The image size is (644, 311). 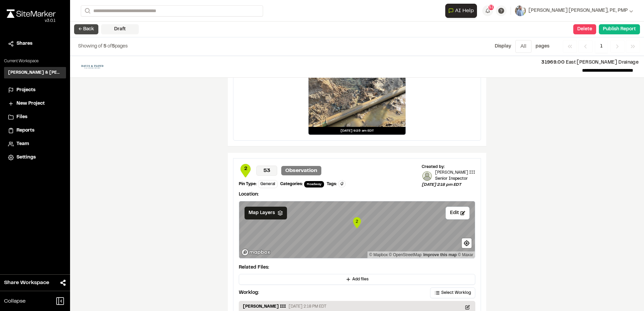 What do you see at coordinates (86, 29) in the screenshot?
I see `button: ← Back` at bounding box center [86, 29].